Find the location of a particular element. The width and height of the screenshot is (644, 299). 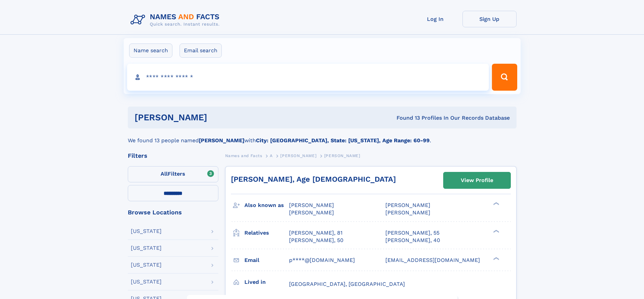

label: Filters is located at coordinates (173, 174).